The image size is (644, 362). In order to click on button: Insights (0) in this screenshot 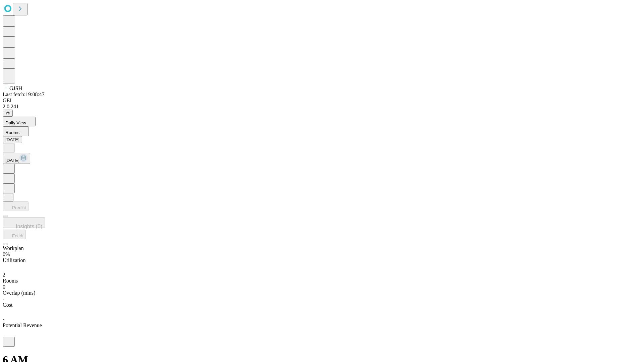, I will do `click(24, 223)`.